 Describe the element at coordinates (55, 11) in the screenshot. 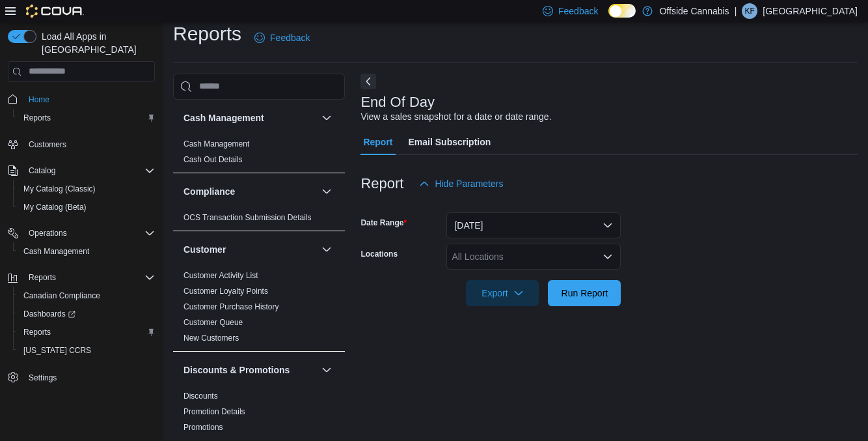

I see `img: Cova` at that location.